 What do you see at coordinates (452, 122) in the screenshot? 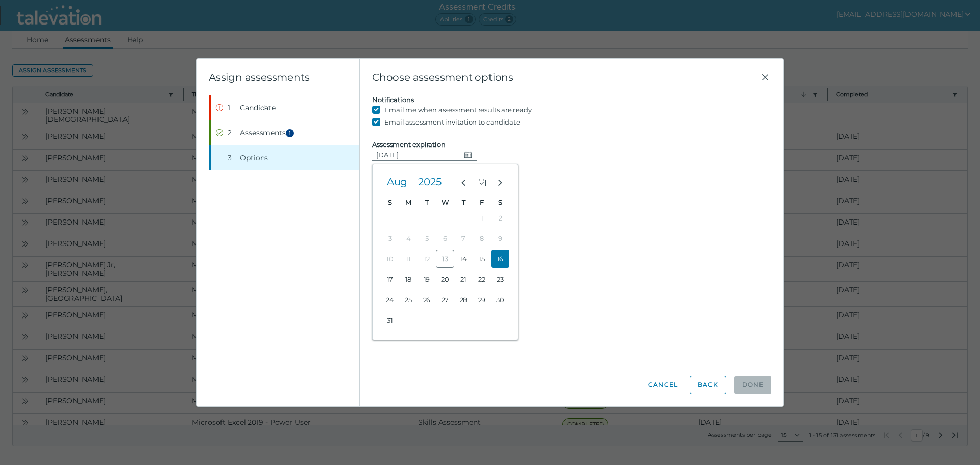
I see `label: Email assessment invitation to candidate` at bounding box center [452, 122].